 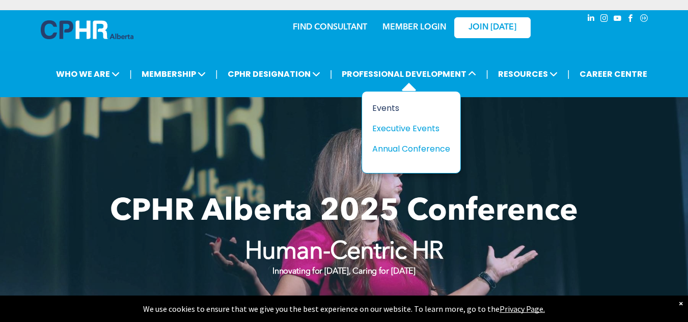 What do you see at coordinates (407, 128) in the screenshot?
I see `div: Executive Events` at bounding box center [407, 128].